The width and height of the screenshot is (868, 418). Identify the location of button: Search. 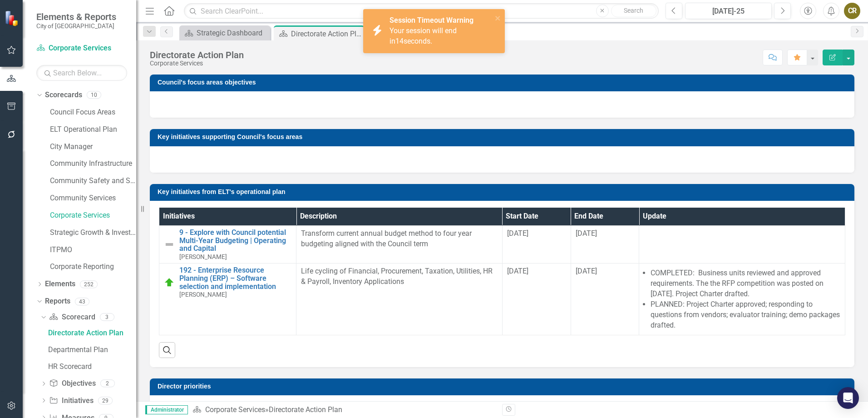
(634, 11).